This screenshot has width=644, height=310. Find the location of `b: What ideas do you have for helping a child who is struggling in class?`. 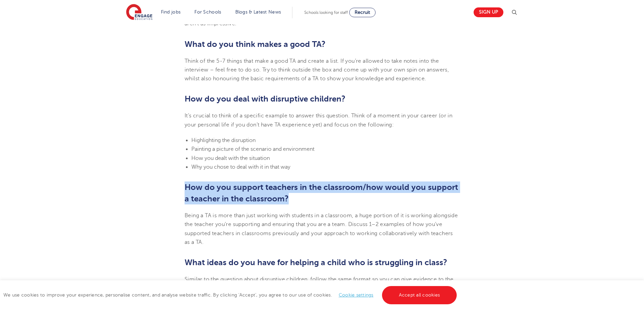

b: What ideas do you have for helping a child who is struggling in class? is located at coordinates (316, 262).